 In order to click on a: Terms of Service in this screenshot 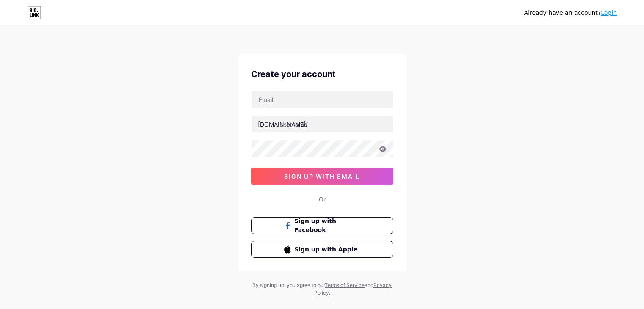, I will do `click(345, 285)`.